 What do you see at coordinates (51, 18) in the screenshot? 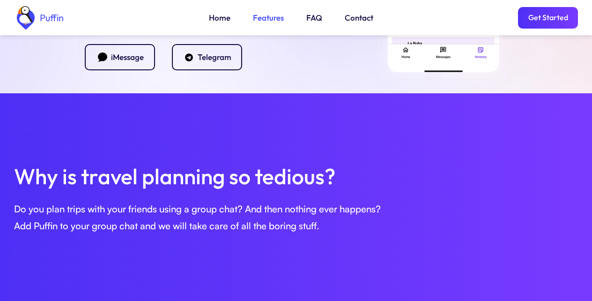
I see `div: Puffin` at bounding box center [51, 18].